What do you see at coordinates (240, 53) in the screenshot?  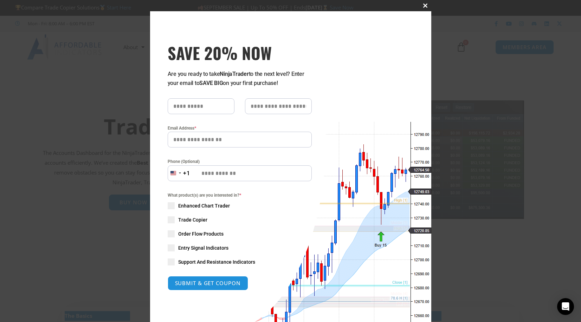 I see `h3: SAVE 20% NOW` at bounding box center [240, 53].